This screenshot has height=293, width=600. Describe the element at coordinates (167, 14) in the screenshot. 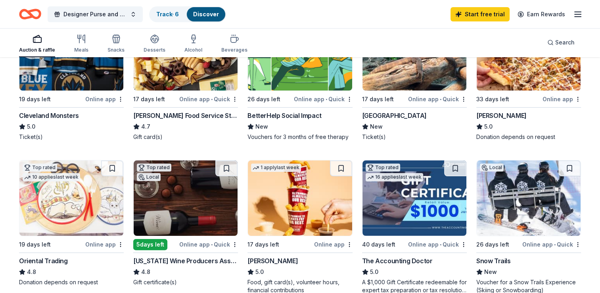

I see `a: Track· 6` at that location.